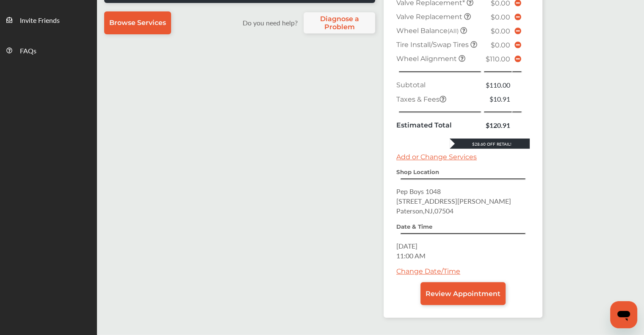 The height and width of the screenshot is (335, 644). Describe the element at coordinates (439, 125) in the screenshot. I see `td: Estimated Total` at that location.